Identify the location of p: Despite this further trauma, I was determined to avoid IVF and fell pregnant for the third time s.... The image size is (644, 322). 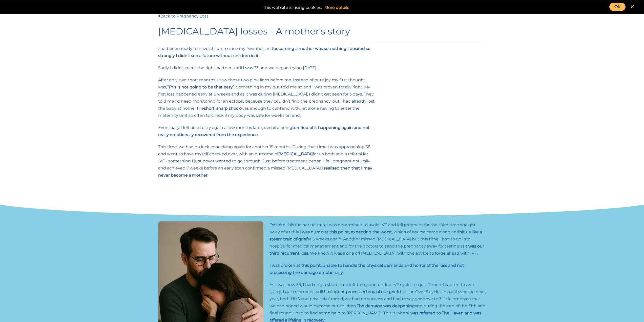
(378, 239).